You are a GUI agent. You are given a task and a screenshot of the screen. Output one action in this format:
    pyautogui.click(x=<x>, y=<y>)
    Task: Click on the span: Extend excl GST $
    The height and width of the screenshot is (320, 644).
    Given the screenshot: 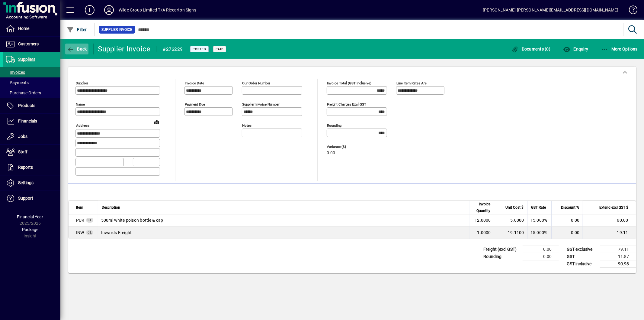 What is the action you would take?
    pyautogui.click(x=614, y=207)
    